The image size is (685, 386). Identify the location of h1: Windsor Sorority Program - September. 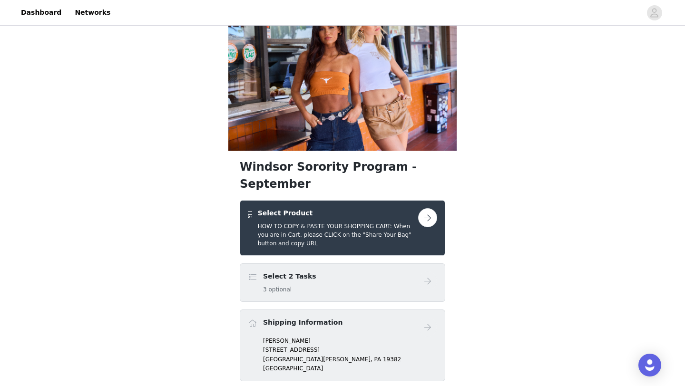
(342, 175).